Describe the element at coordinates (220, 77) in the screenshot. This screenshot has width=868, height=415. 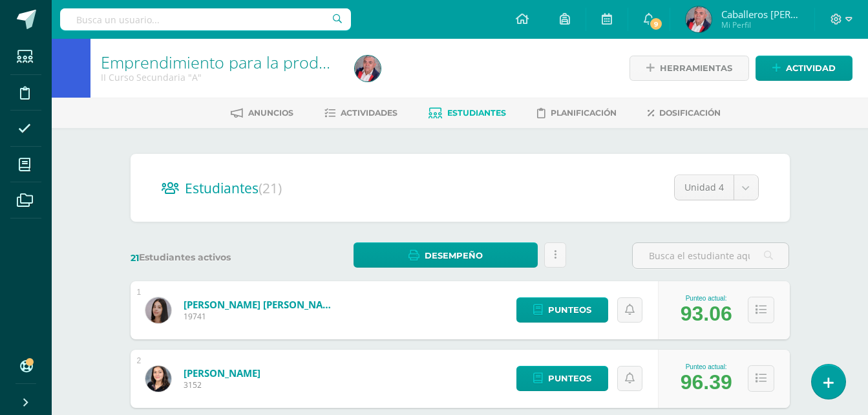
I see `div: II Curso Secundaria 'A'` at that location.